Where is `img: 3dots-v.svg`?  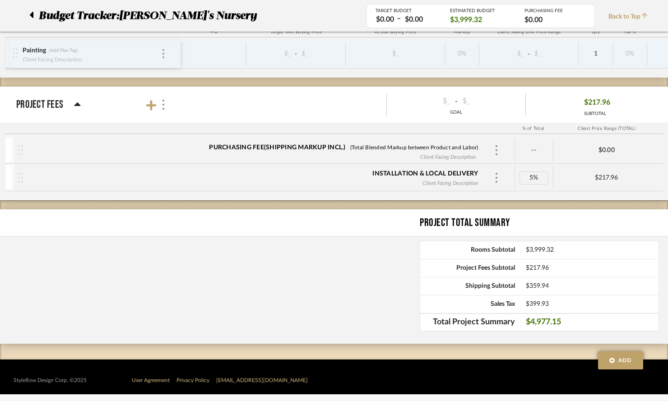
img: 3dots-v.svg is located at coordinates (163, 54).